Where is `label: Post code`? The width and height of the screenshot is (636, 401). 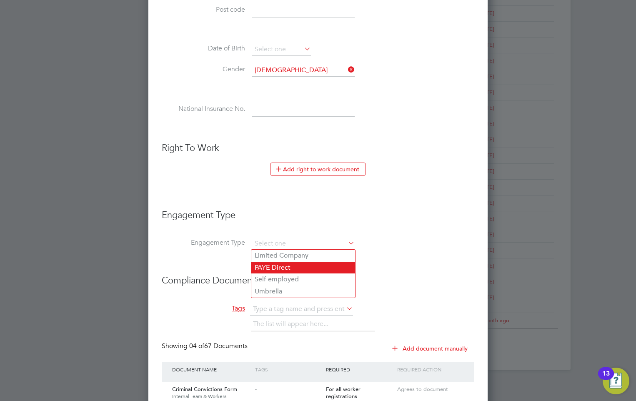 label: Post code is located at coordinates (204, 10).